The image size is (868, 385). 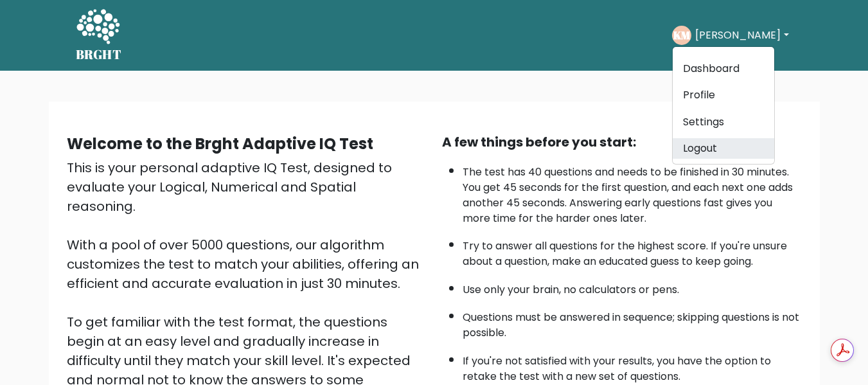 What do you see at coordinates (99, 35) in the screenshot?
I see `a: BRGHT` at bounding box center [99, 35].